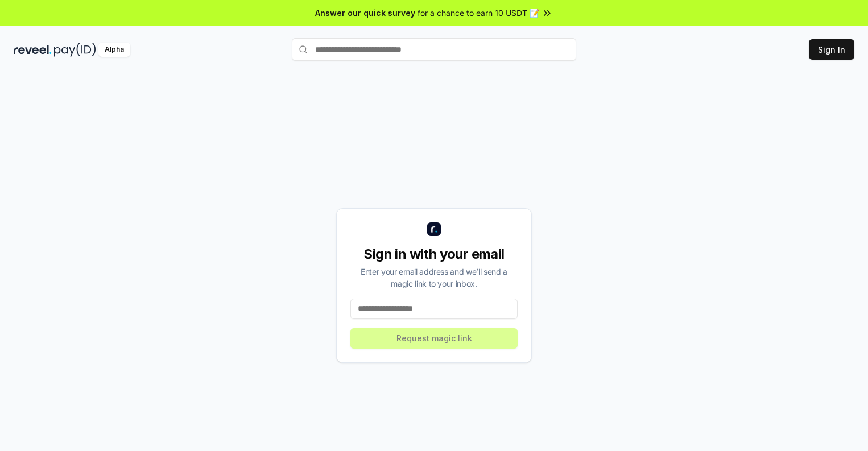 The width and height of the screenshot is (868, 451). I want to click on span: for a chance to earn 10 USDT 📝, so click(478, 13).